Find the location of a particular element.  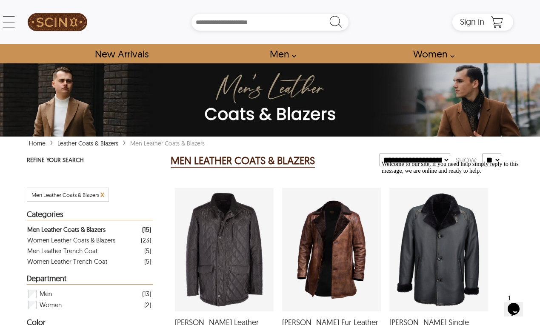

div: Women Leather Trench Coat is located at coordinates (67, 261).